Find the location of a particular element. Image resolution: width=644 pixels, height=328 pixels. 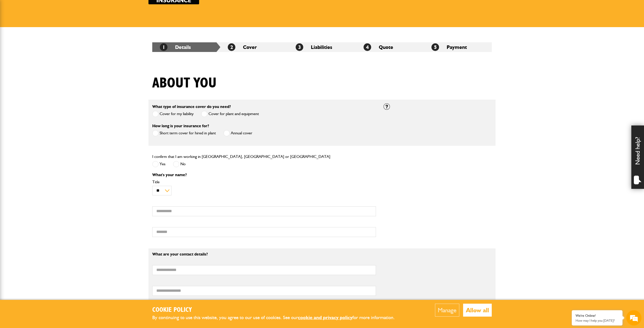

li: Payment is located at coordinates (458, 47).